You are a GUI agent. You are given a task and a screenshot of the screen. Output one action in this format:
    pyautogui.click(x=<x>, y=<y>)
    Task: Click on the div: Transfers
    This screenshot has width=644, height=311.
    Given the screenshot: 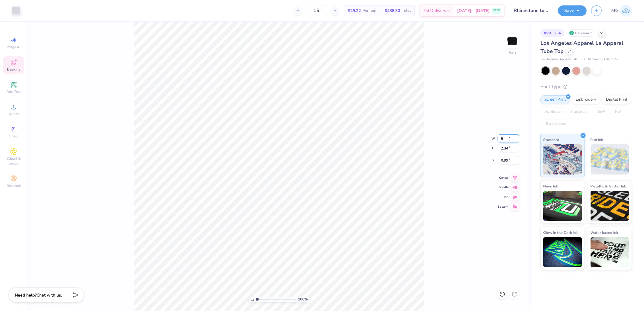 What is the action you would take?
    pyautogui.click(x=578, y=112)
    